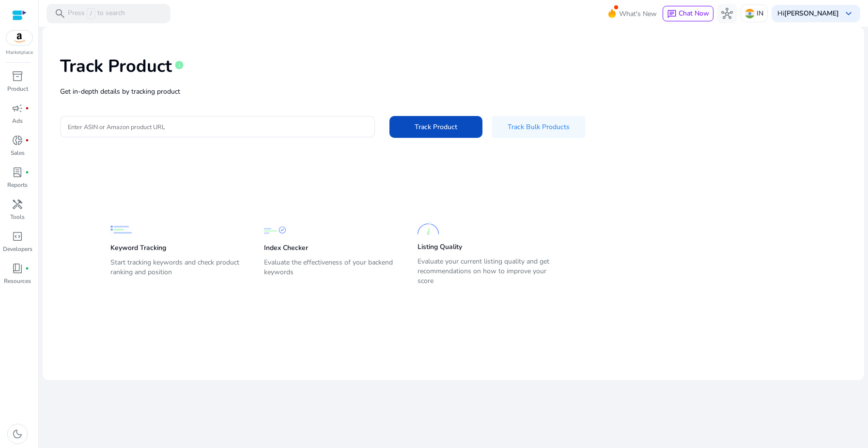 The image size is (868, 448). Describe the element at coordinates (18, 172) in the screenshot. I see `span: lab_profile` at that location.